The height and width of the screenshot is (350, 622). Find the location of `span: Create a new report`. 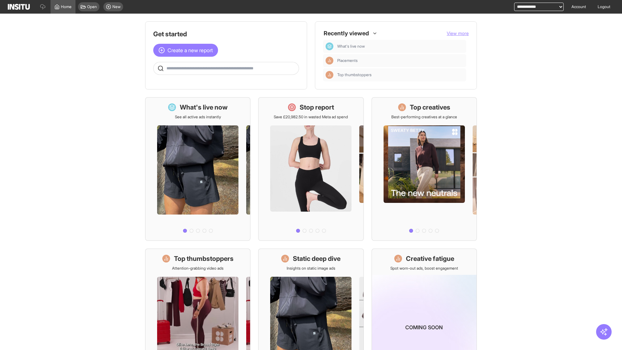

span: Create a new report is located at coordinates (190, 50).